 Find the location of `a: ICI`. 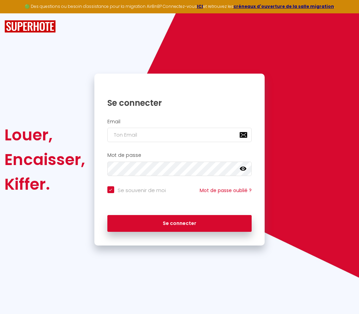

a: ICI is located at coordinates (200, 6).